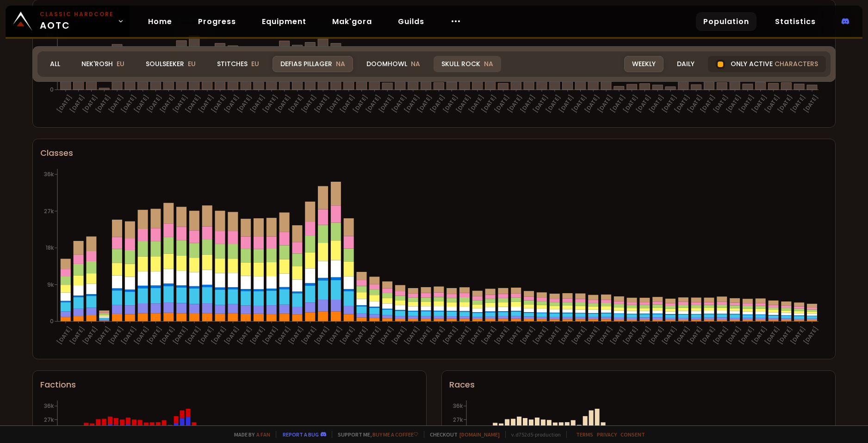 The width and height of the screenshot is (868, 443). What do you see at coordinates (217, 21) in the screenshot?
I see `a: Progress` at bounding box center [217, 21].